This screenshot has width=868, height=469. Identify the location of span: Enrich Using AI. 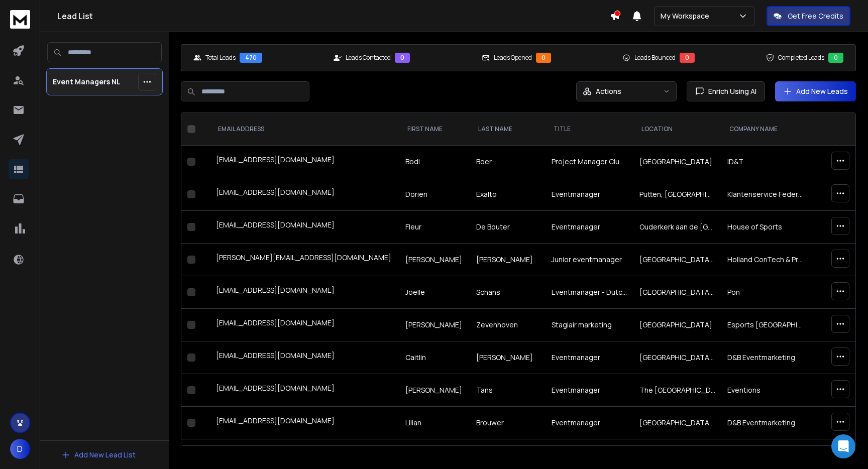
(730, 91).